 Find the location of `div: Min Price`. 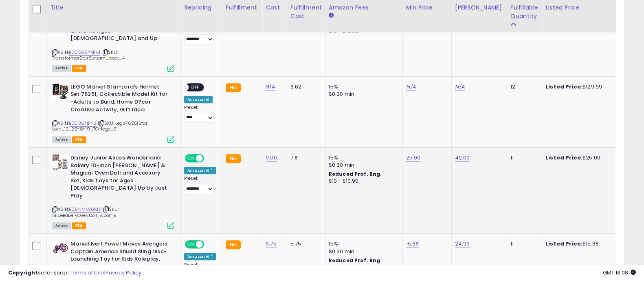

div: Min Price is located at coordinates (427, 7).